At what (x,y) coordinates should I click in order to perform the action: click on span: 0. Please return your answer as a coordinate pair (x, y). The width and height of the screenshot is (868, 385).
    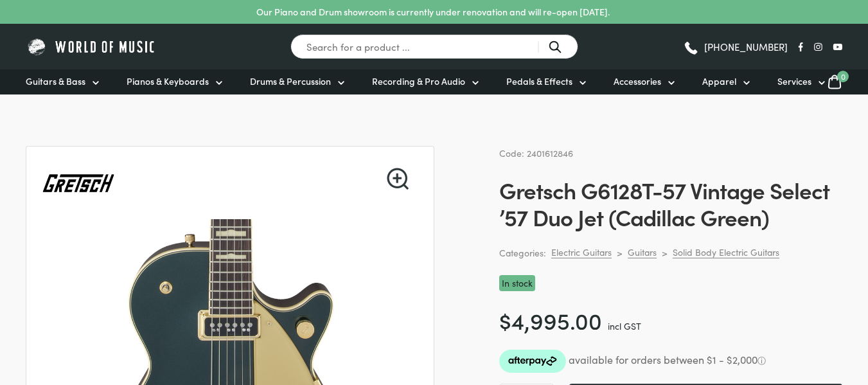
    Looking at the image, I should click on (843, 77).